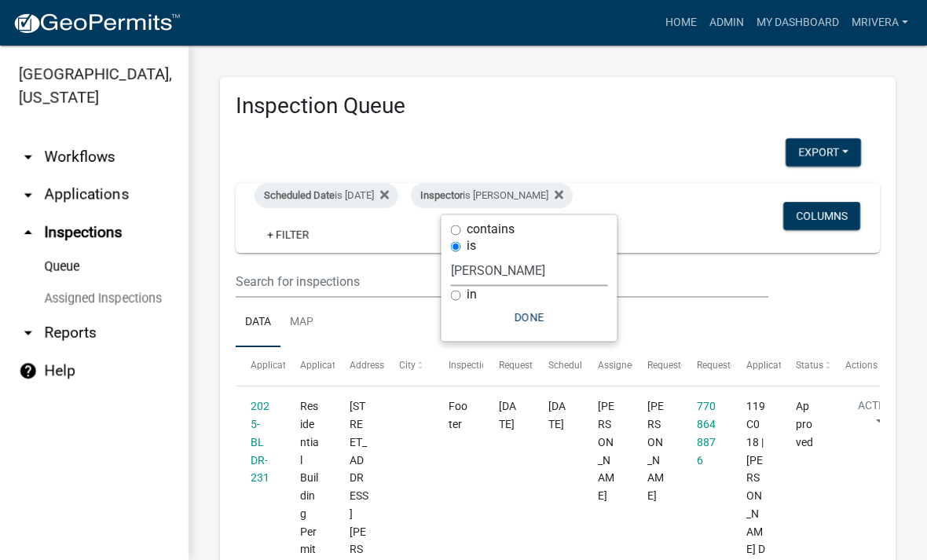  Describe the element at coordinates (606, 451) in the screenshot. I see `span: Cedrick Moreland` at that location.